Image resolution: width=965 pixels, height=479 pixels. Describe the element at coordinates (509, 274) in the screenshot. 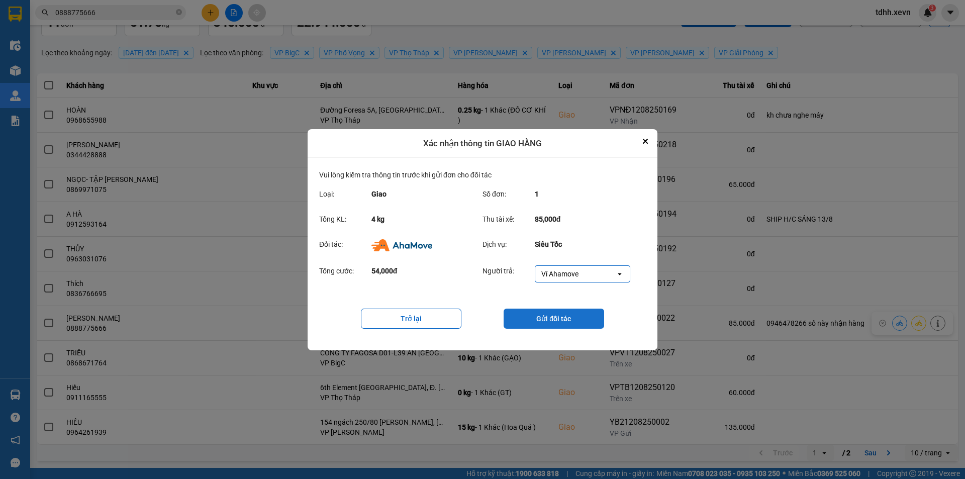

I see `div: Người trả:` at that location.